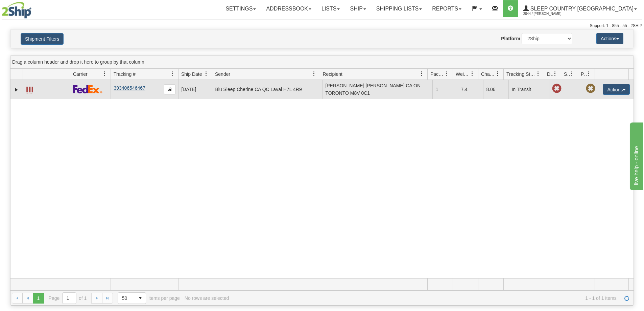 The image size is (644, 311). Describe the element at coordinates (445, 90) in the screenshot. I see `td: 1` at that location.